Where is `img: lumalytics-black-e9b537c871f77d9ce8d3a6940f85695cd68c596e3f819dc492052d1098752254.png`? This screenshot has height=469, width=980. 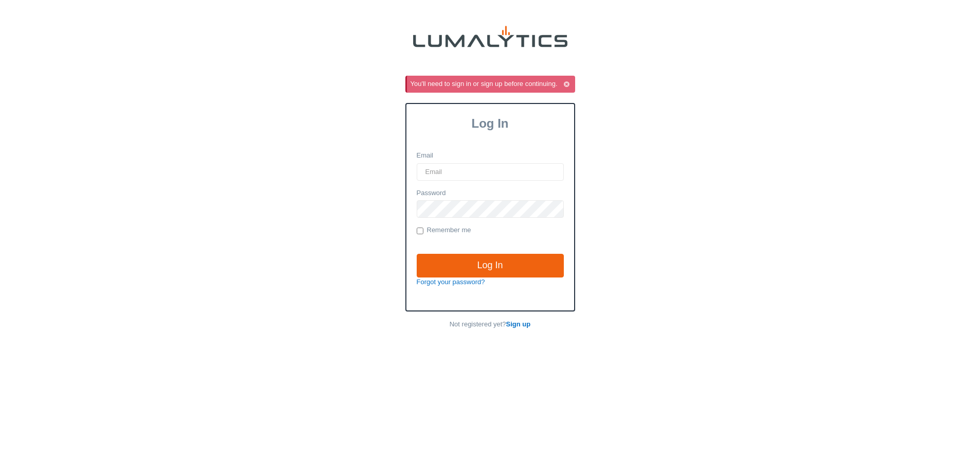 img: lumalytics-black-e9b537c871f77d9ce8d3a6940f85695cd68c596e3f819dc492052d1098752254.png is located at coordinates (490, 37).